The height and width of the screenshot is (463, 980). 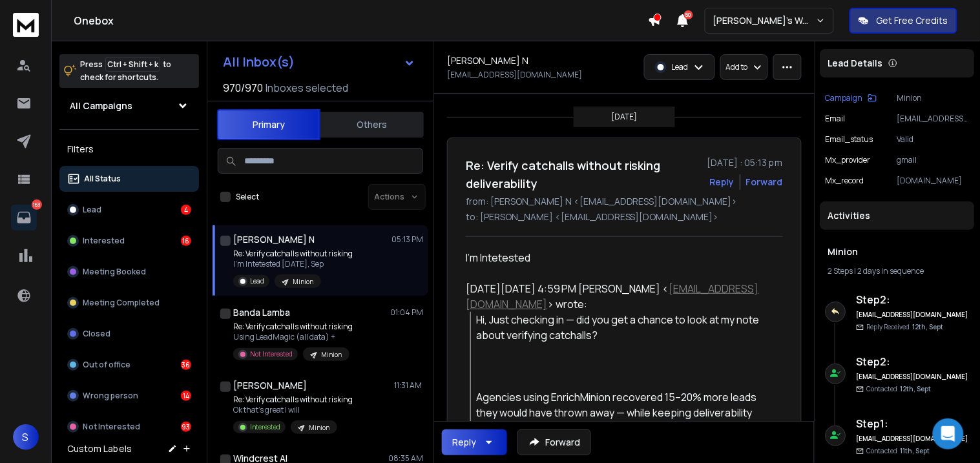 What do you see at coordinates (900, 389) in the screenshot?
I see `p: Contacted` at bounding box center [900, 389].